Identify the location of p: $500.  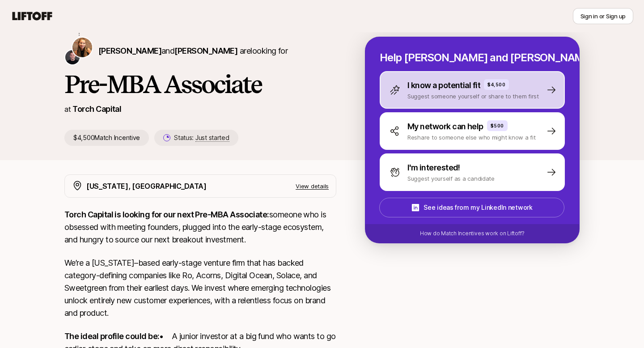
(497, 126).